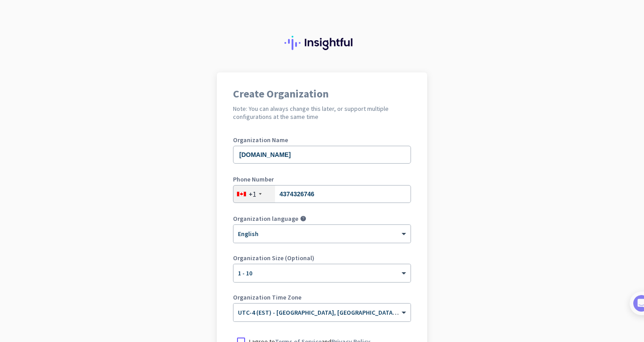 This screenshot has height=342, width=644. Describe the element at coordinates (303, 218) in the screenshot. I see `i: help` at that location.